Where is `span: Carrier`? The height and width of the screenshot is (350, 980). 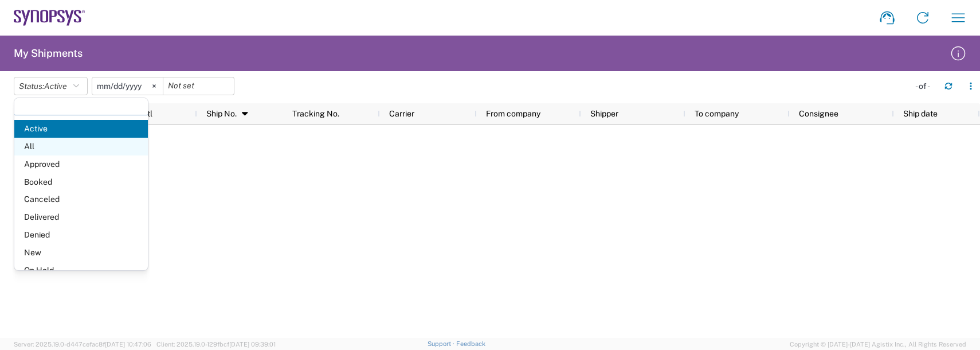 span: Carrier is located at coordinates (402, 114).